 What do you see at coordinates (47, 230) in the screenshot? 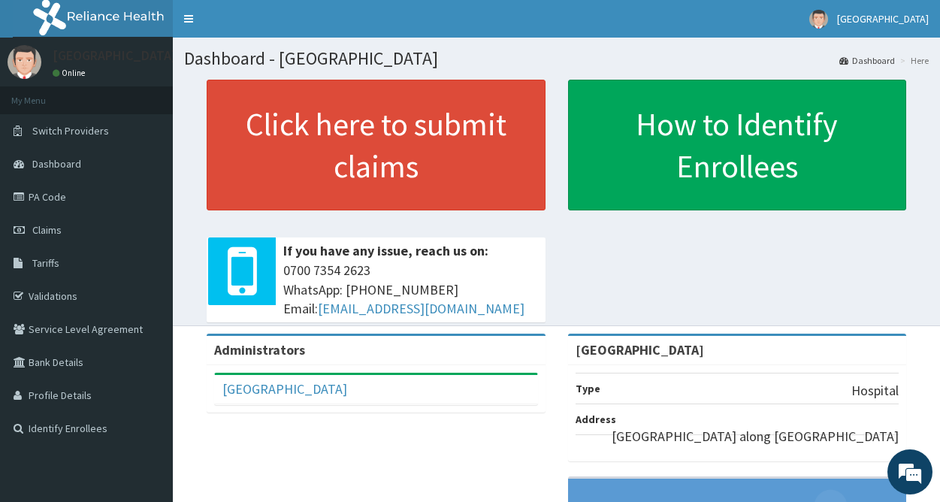
I see `span: Claims` at bounding box center [47, 230].